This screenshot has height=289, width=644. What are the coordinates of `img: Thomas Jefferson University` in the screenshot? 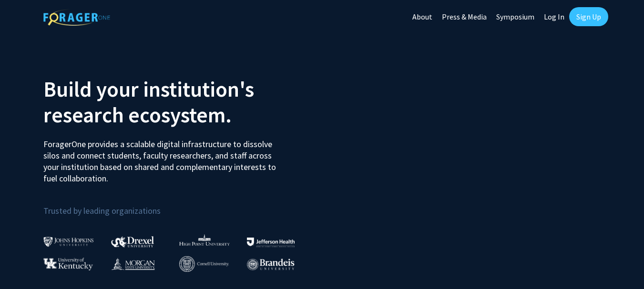 It's located at (271, 242).